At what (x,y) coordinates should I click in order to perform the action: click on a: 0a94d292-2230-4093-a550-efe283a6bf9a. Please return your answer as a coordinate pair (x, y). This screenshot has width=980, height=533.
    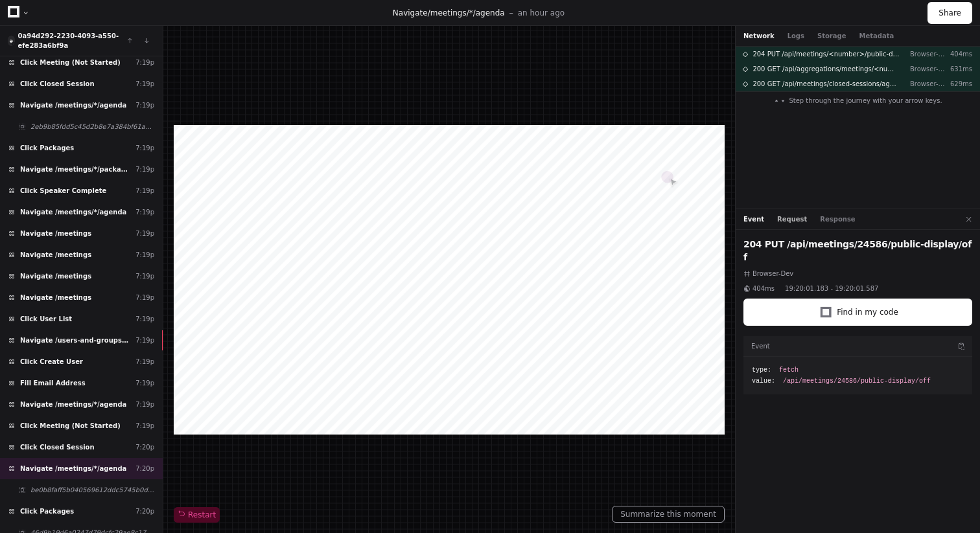
    Looking at the image, I should click on (68, 41).